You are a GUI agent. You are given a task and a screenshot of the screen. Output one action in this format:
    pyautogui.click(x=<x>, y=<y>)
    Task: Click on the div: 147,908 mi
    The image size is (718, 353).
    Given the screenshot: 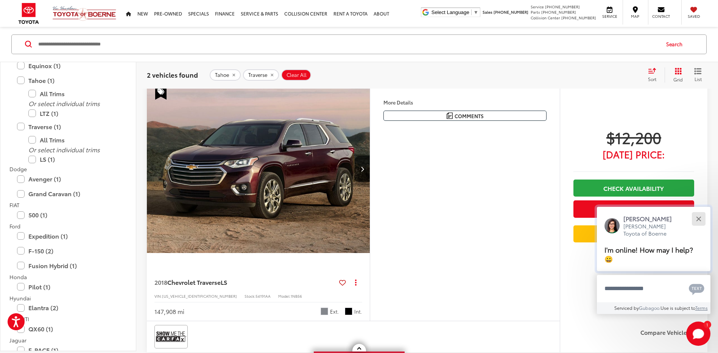 What is the action you would take?
    pyautogui.click(x=169, y=311)
    